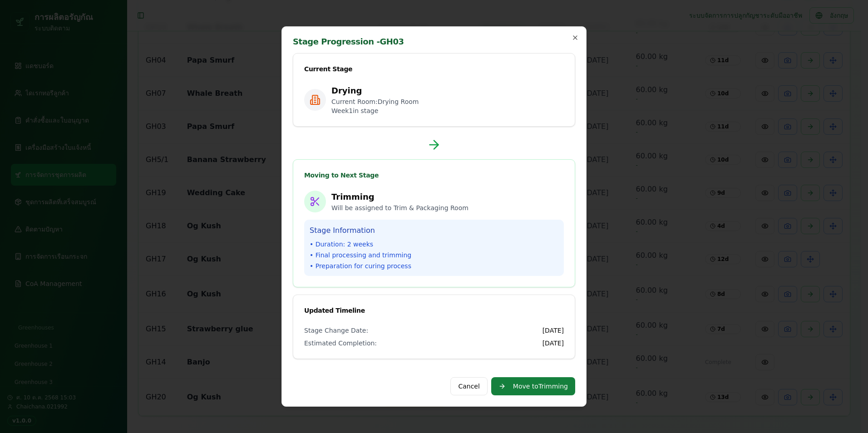 The image size is (868, 433). Describe the element at coordinates (434, 175) in the screenshot. I see `div: Moving to Next Stage` at that location.